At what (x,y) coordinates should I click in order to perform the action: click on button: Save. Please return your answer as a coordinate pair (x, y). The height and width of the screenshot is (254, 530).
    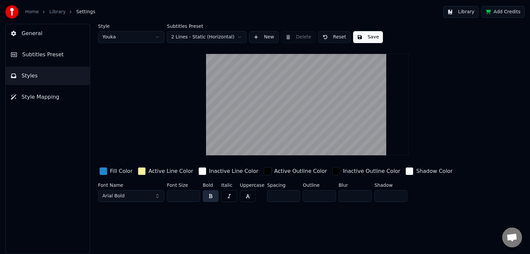
    Looking at the image, I should click on (368, 37).